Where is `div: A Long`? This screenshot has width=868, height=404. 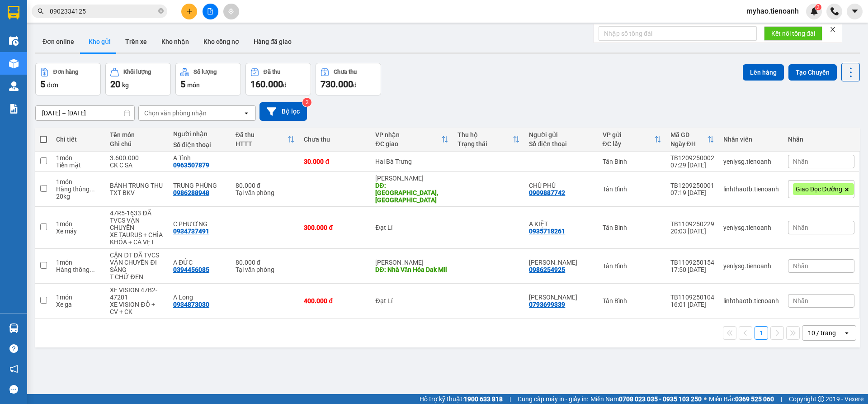 div: A Long is located at coordinates (200, 297).